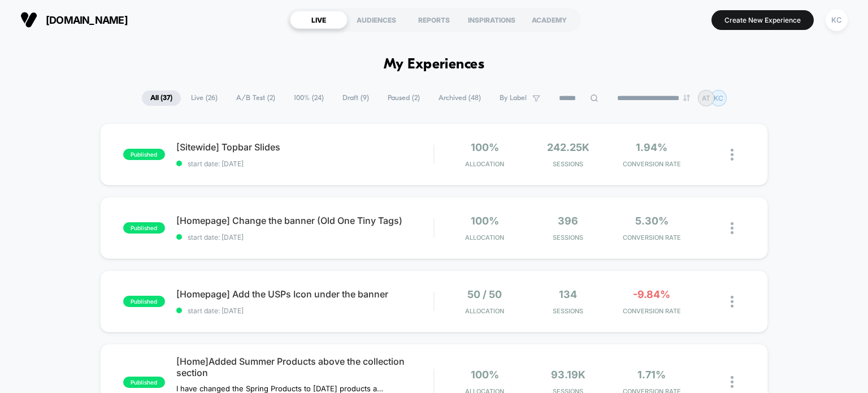  I want to click on span: 242.25k, so click(568, 147).